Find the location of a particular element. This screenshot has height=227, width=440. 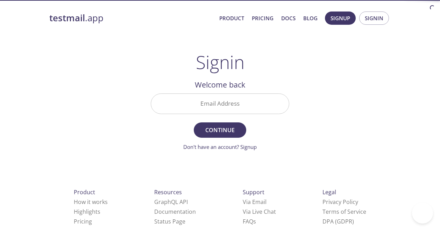

button: Signin is located at coordinates (373, 18).